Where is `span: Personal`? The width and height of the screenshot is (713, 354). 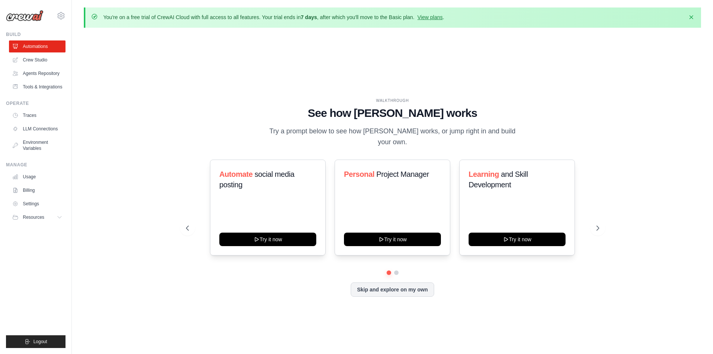 span: Personal is located at coordinates (359, 174).